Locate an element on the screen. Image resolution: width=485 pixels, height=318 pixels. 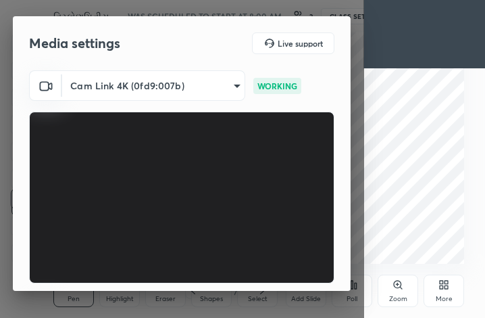
p: WORKING is located at coordinates (277, 86).